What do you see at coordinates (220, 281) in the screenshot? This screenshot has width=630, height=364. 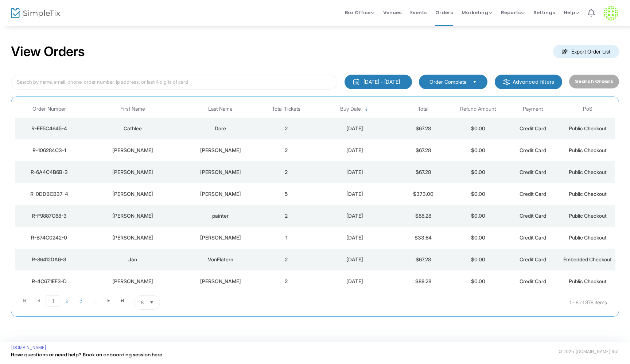 I see `div: Woltman` at bounding box center [220, 281].